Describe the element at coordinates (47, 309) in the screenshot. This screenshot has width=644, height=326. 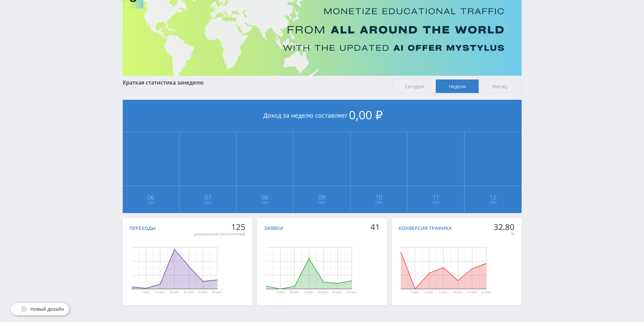
I see `span: Новый дизайн` at that location.